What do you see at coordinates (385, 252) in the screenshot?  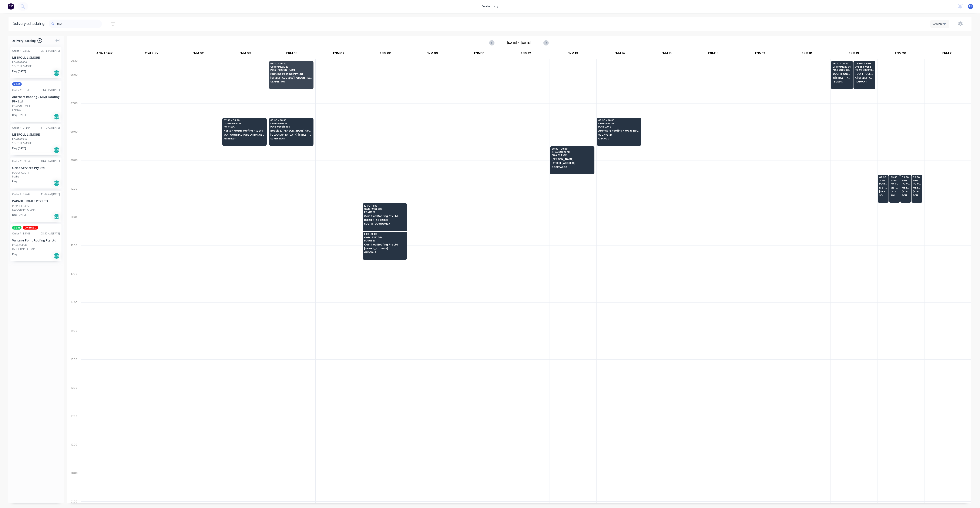 I see `span: GLENVALE` at bounding box center [385, 252].